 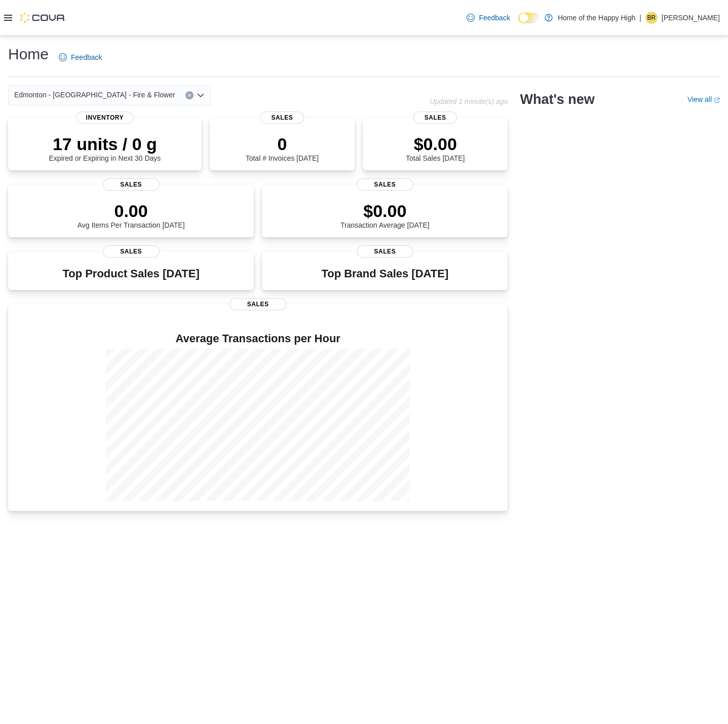 I want to click on p: Updated 1 minute(s) ago, so click(x=469, y=102).